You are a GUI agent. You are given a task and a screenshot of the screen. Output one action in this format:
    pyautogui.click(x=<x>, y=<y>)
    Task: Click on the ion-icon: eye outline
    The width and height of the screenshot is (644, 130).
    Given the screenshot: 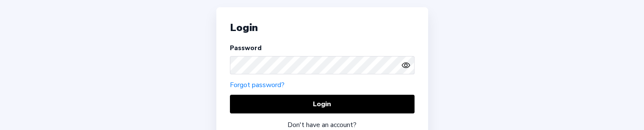 What is the action you would take?
    pyautogui.click(x=406, y=65)
    